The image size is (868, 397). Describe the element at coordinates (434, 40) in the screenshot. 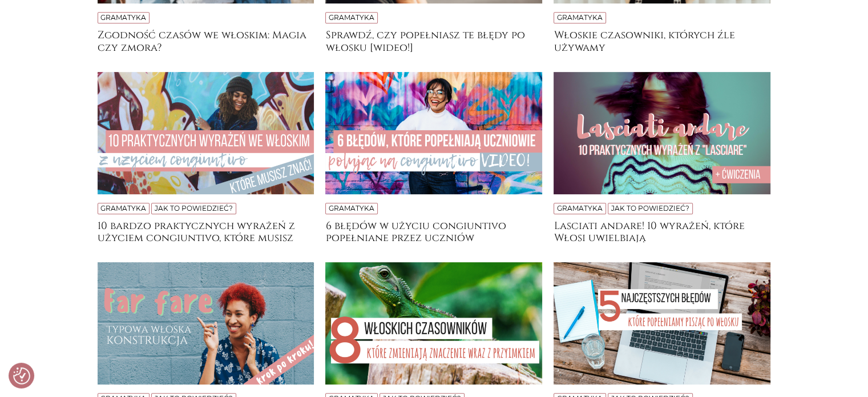

I see `a: Sprawdź, czy popełniasz te błędy po włosku [wideo!]` at that location.